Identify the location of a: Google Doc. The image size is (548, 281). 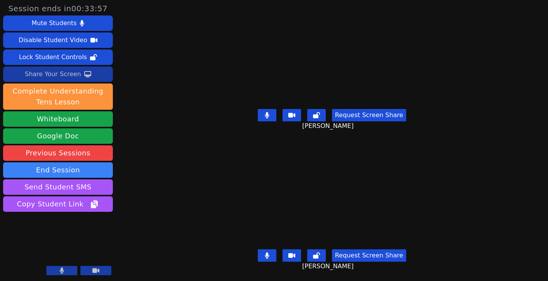
(58, 136).